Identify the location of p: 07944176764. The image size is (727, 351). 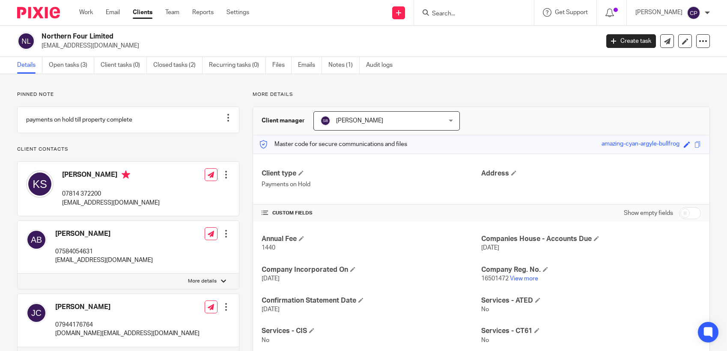
(127, 325).